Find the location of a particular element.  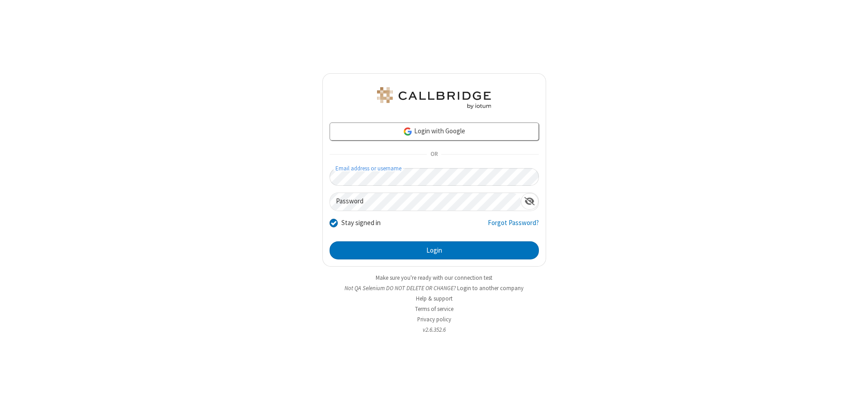

input: Email address or username is located at coordinates (434, 177).